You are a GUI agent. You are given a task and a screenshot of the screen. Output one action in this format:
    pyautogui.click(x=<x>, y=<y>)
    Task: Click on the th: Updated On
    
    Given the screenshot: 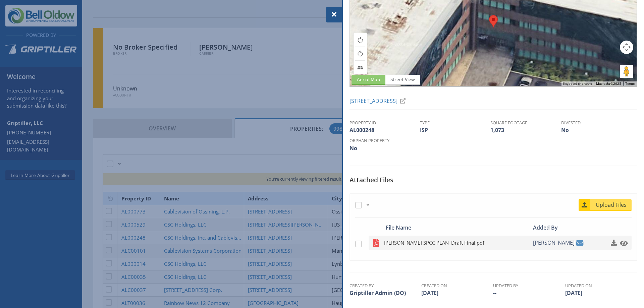 What is the action you would take?
    pyautogui.click(x=600, y=286)
    